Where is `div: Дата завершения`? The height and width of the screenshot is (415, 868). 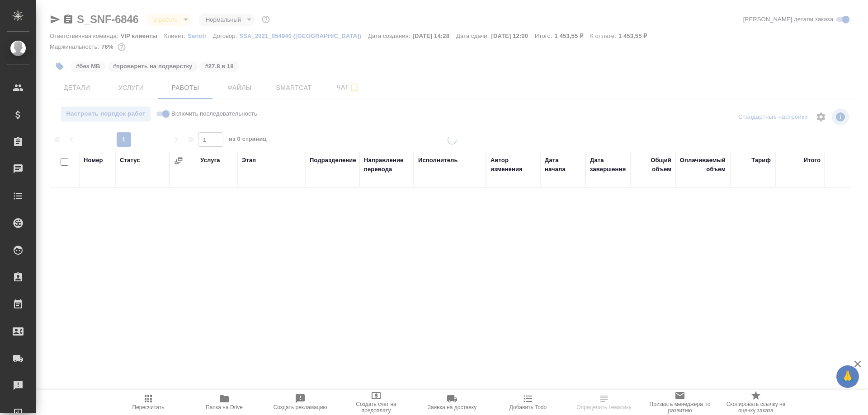 div: Дата завершения is located at coordinates (608, 165).